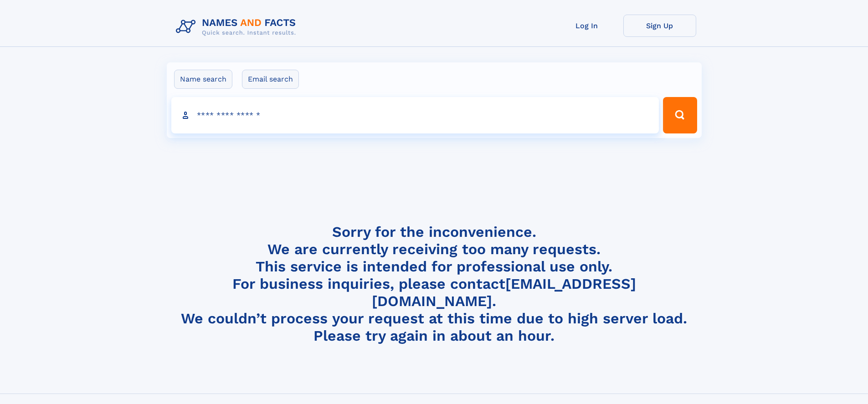 This screenshot has height=404, width=868. I want to click on h4: Sorry for the inconvenience. We are currently receiving too many requests. This service is intend..., so click(434, 284).